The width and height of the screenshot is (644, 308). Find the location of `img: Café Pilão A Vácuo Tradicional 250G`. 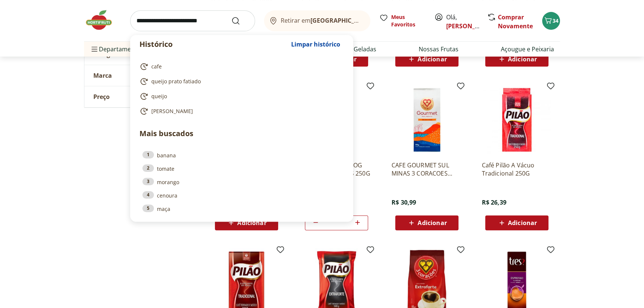

img: Café Pilão A Vácuo Tradicional 250G is located at coordinates (517, 120).